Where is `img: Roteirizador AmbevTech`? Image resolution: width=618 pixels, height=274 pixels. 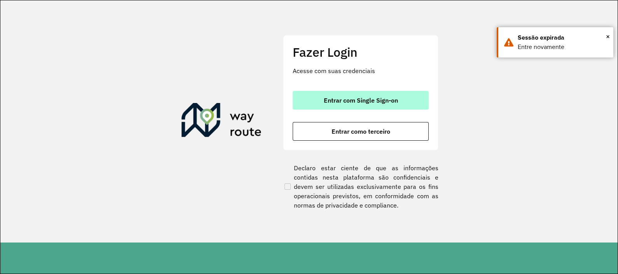 img: Roteirizador AmbevTech is located at coordinates (222, 122).